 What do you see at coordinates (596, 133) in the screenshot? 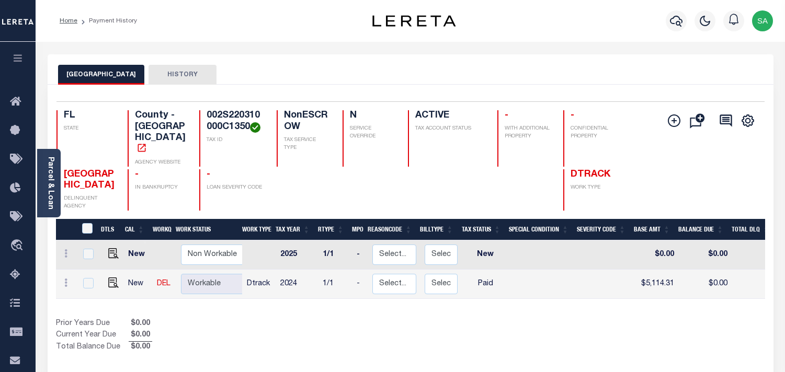
I see `p: CONFIDENTIAL PROPERTY` at bounding box center [596, 133].